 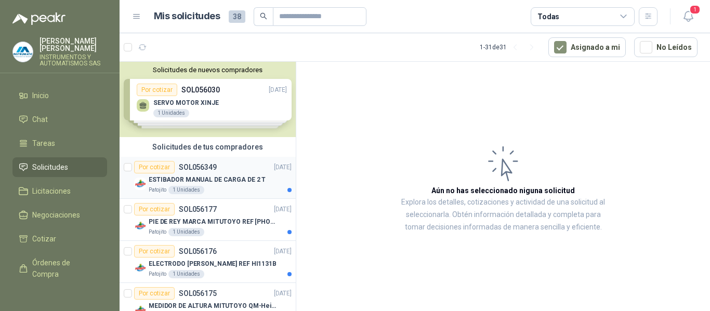 What do you see at coordinates (197, 251) in the screenshot?
I see `p: SOL056176` at bounding box center [197, 251].